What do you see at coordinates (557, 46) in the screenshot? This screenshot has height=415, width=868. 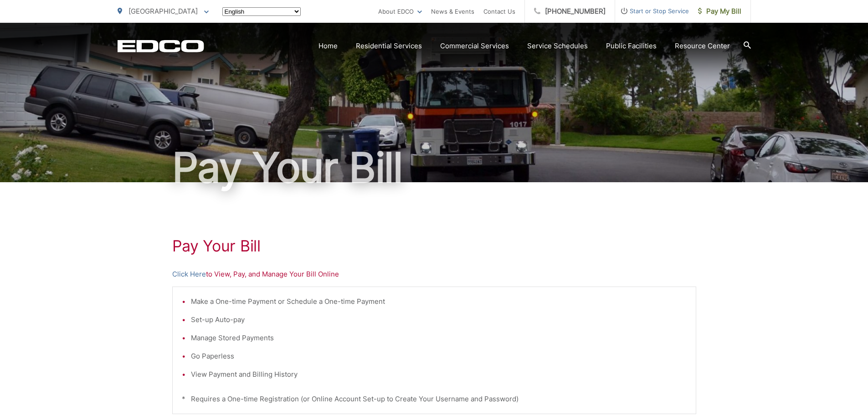 I see `a: Service Schedules` at bounding box center [557, 46].